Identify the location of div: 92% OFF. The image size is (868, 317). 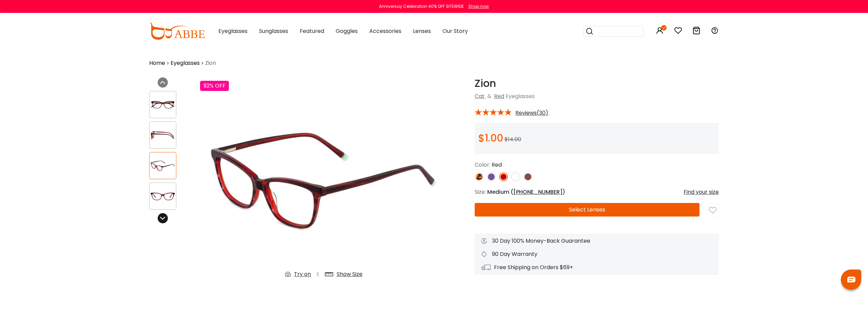
(214, 86).